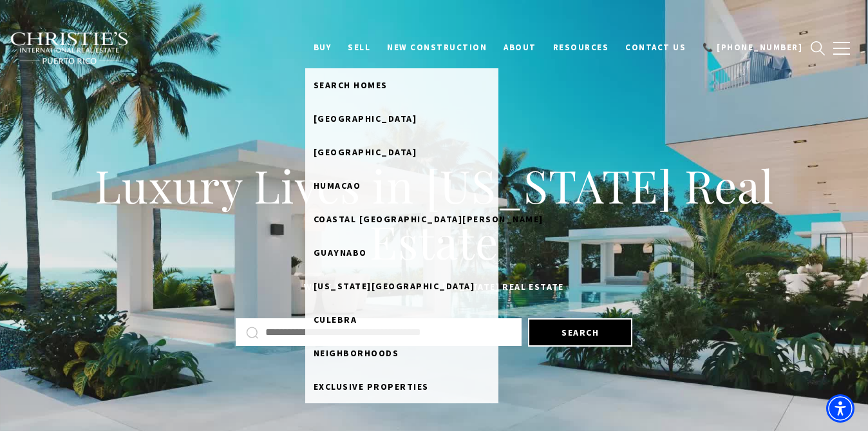  I want to click on a: Guaynabo, so click(402, 253).